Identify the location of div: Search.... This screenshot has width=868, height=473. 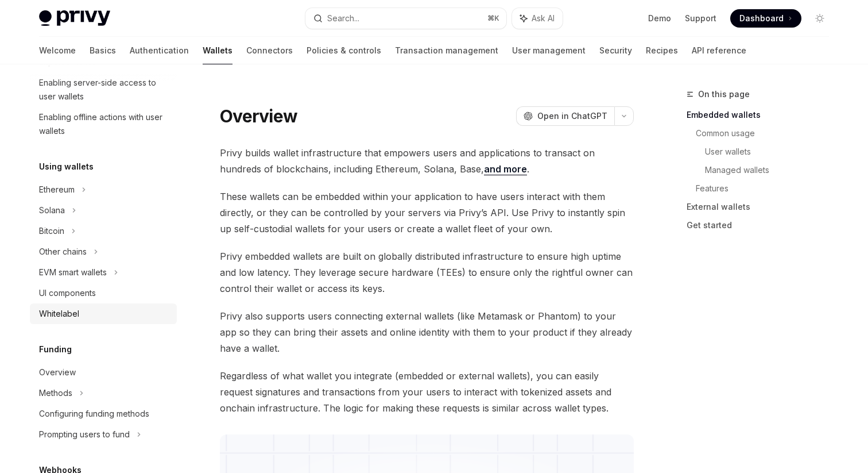
(344, 18).